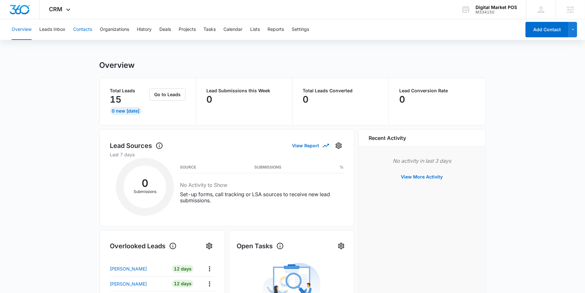 This screenshot has height=293, width=585. I want to click on button: Calendar, so click(233, 30).